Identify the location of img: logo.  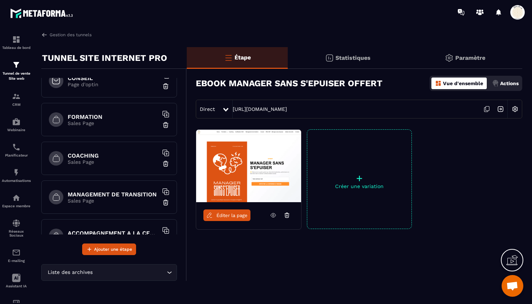
(43, 13).